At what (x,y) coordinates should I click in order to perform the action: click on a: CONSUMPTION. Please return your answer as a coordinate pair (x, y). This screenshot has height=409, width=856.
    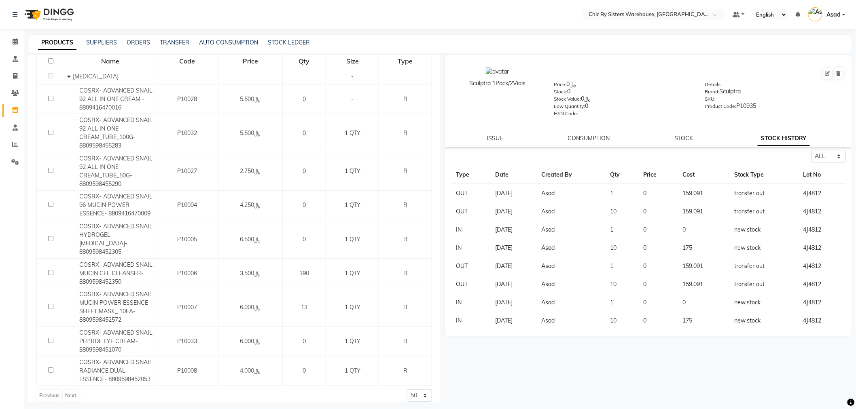
    Looking at the image, I should click on (589, 138).